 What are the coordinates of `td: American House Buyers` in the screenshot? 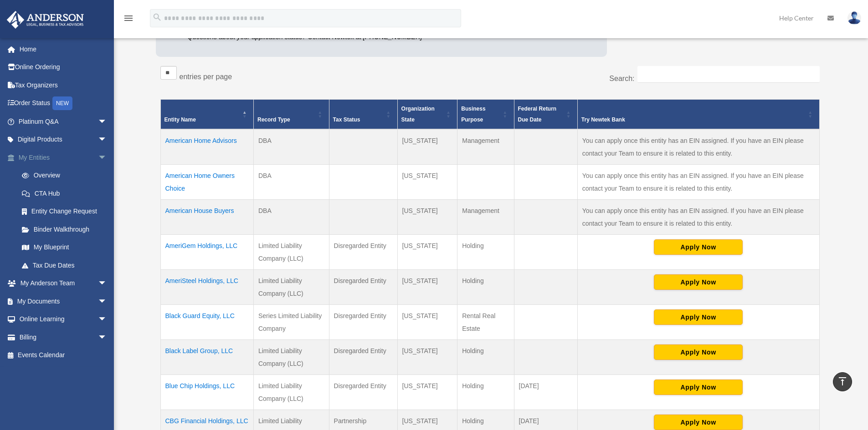 It's located at (207, 217).